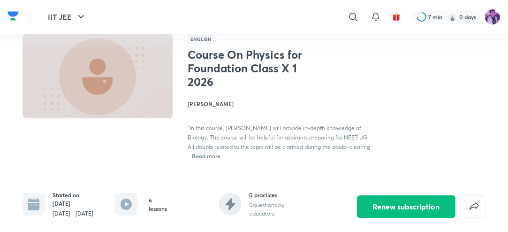 This screenshot has height=232, width=508. I want to click on img: Thumbnail, so click(98, 76).